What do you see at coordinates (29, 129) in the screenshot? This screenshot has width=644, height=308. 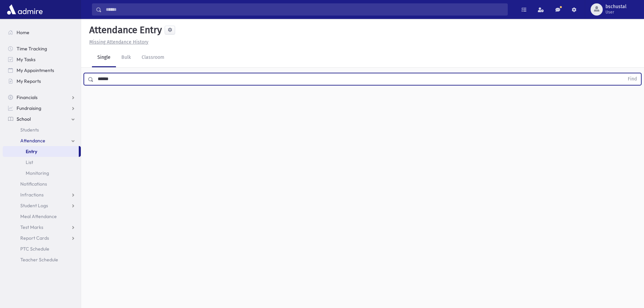 I see `span: Students` at bounding box center [29, 129].